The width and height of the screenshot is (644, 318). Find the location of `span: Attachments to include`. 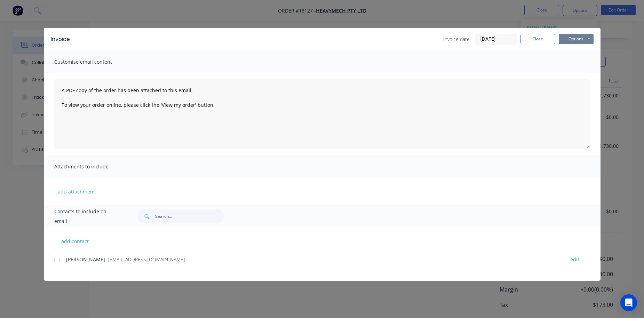

span: Attachments to include is located at coordinates (92, 167).